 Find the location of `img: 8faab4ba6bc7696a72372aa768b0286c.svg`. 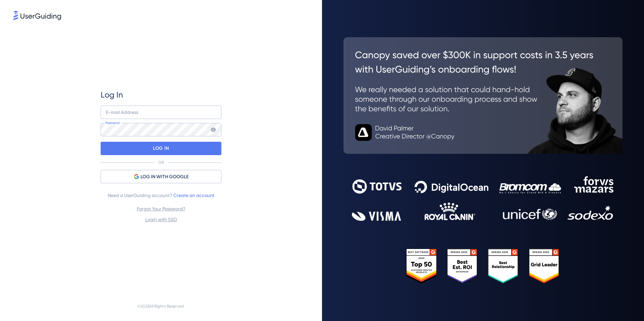

img: 8faab4ba6bc7696a72372aa768b0286c.svg is located at coordinates (37, 15).